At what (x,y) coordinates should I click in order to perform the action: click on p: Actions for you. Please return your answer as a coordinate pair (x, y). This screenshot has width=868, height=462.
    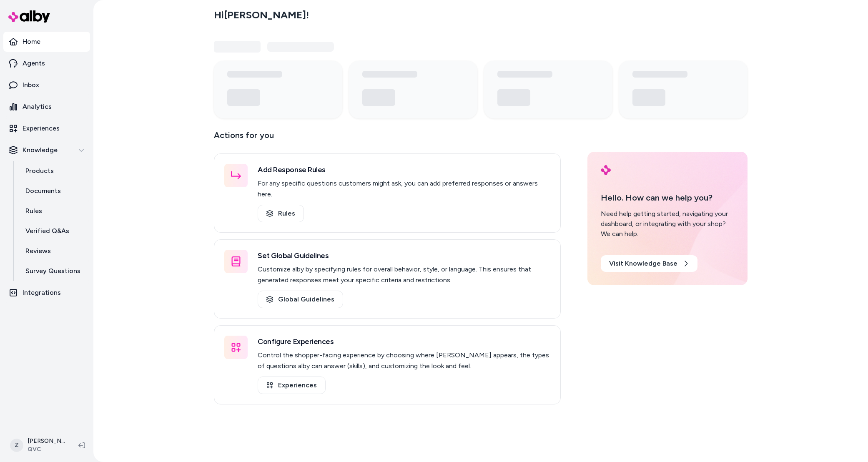
    Looking at the image, I should click on (387, 139).